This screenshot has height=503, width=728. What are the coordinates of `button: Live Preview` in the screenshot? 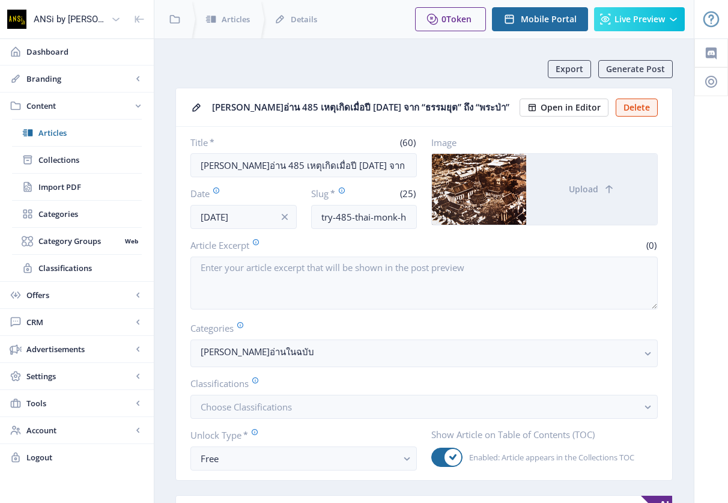 It's located at (639, 19).